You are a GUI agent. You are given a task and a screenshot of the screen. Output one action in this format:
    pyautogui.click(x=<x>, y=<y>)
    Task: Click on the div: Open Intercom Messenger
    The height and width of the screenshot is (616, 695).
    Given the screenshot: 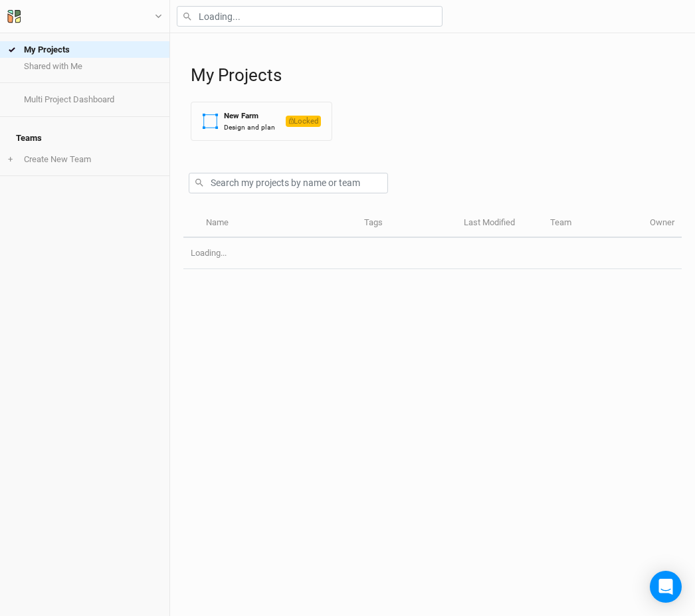 What is the action you would take?
    pyautogui.click(x=666, y=587)
    